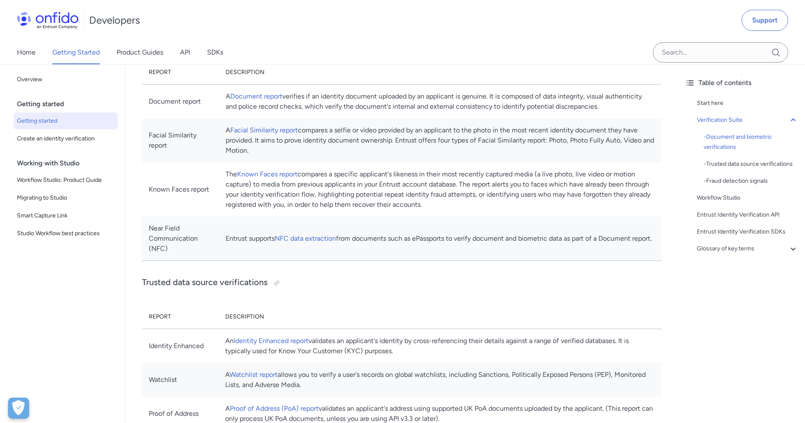  I want to click on td: Watchlist, so click(180, 380).